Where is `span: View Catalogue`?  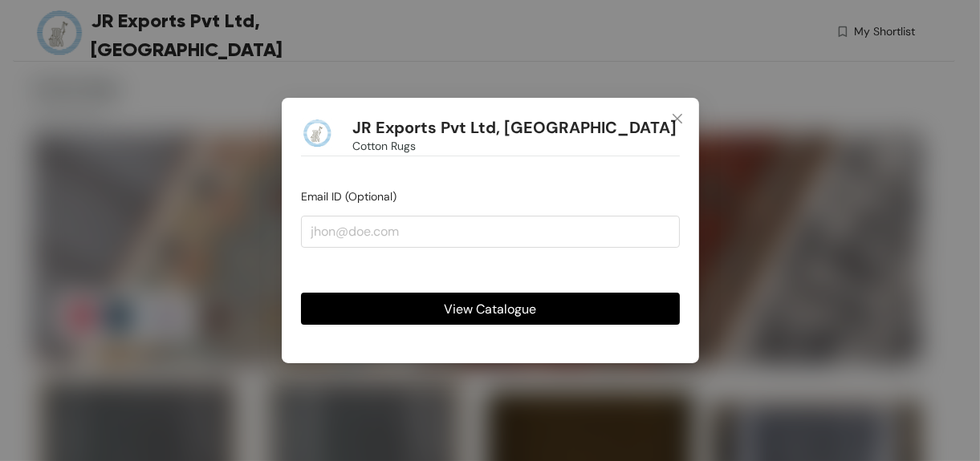 span: View Catalogue is located at coordinates (490, 308).